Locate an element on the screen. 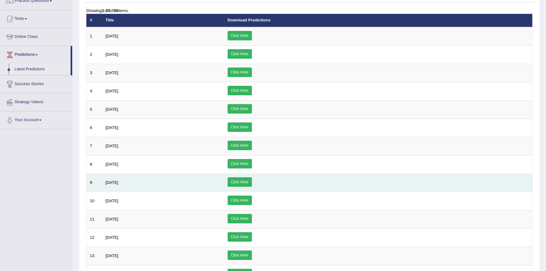  a: Success Stories is located at coordinates (36, 83).